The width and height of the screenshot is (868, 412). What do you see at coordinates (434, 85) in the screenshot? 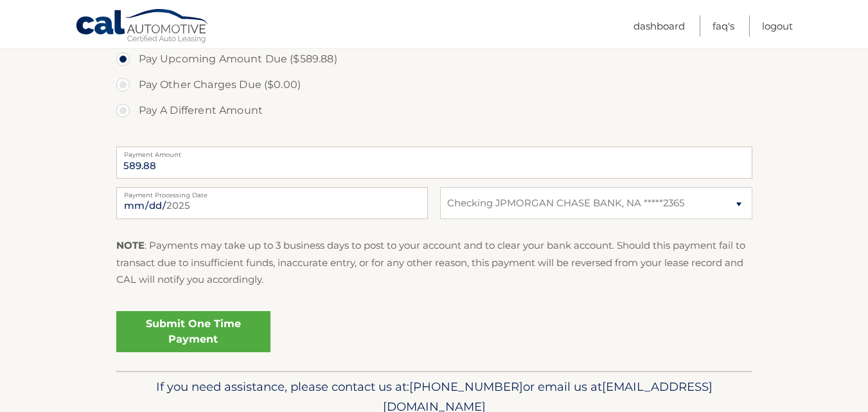
I see `label: Pay Other Charges Due ($0.00)` at bounding box center [434, 85].